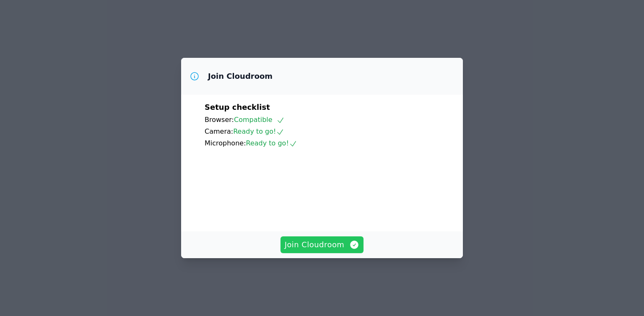  I want to click on span: Camera:, so click(219, 131).